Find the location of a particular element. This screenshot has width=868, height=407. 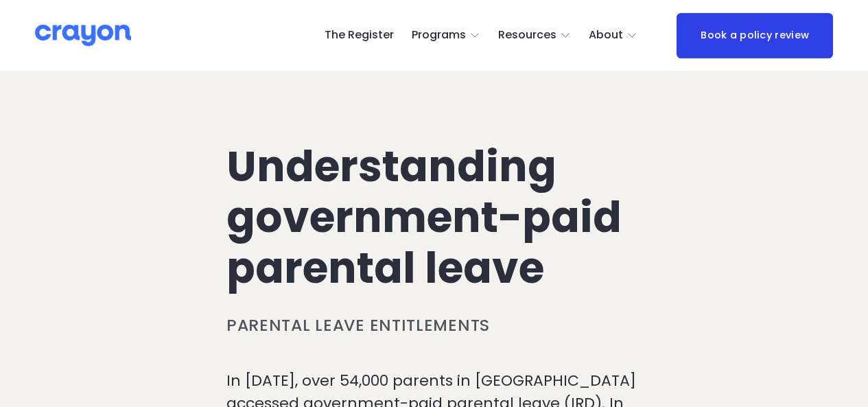

span: About is located at coordinates (606, 35).